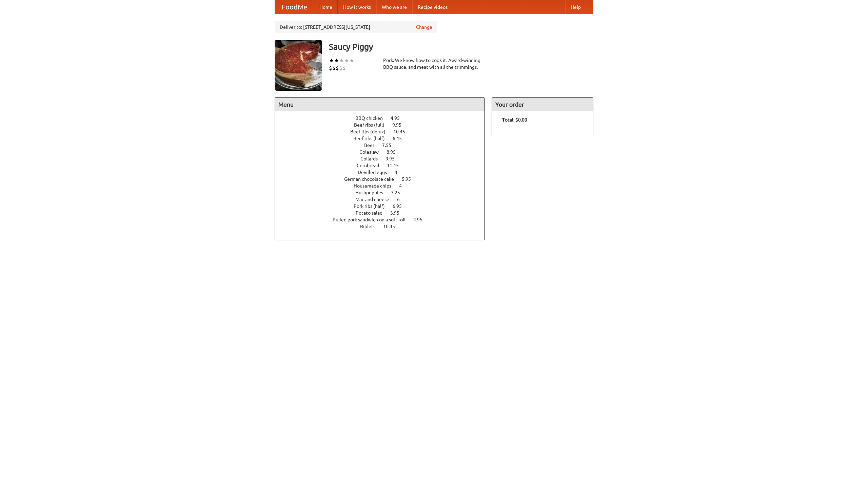  What do you see at coordinates (461, 47) in the screenshot?
I see `h3: Saucy Piggy` at bounding box center [461, 47].